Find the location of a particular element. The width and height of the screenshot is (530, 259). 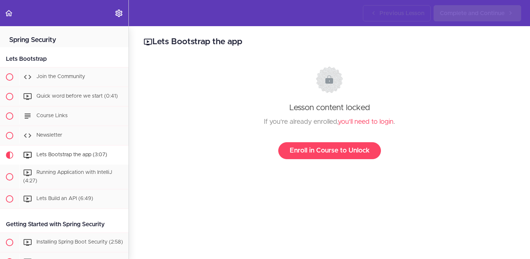

span: Course Links is located at coordinates (52, 116).